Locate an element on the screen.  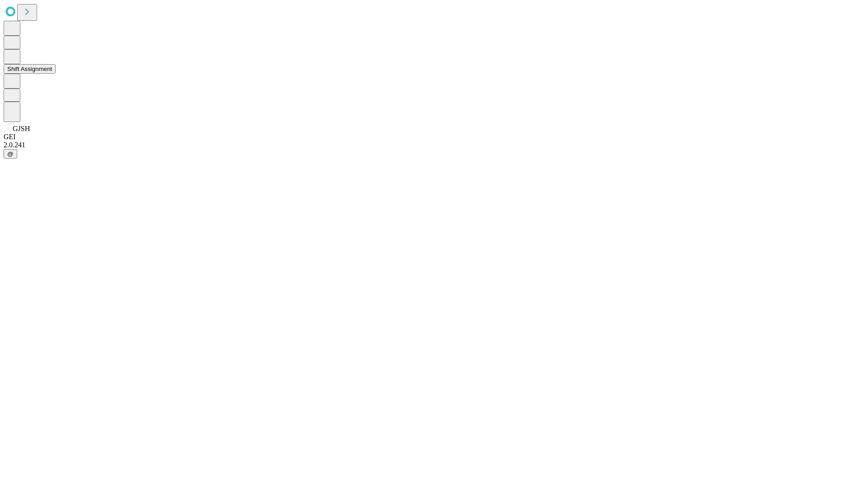
button: Shift Assignment is located at coordinates (29, 69).